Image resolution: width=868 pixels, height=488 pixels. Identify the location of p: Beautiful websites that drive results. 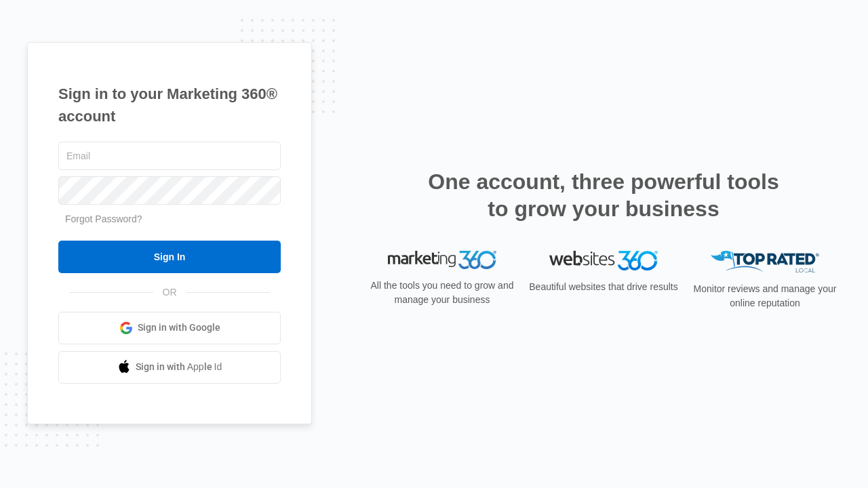
(604, 287).